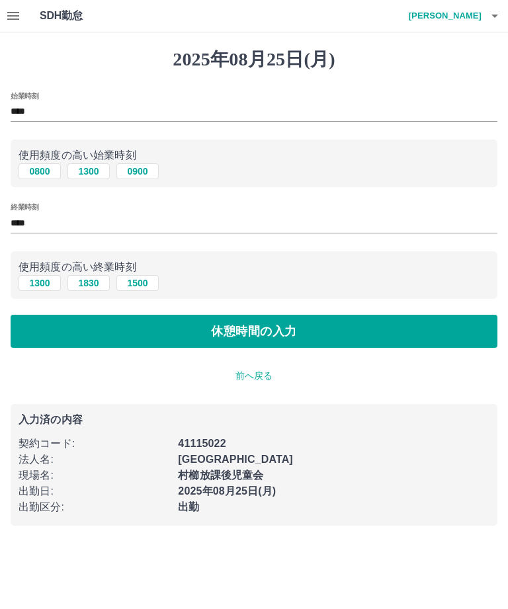 This screenshot has height=609, width=508. What do you see at coordinates (138, 171) in the screenshot?
I see `button: 0900` at bounding box center [138, 171].